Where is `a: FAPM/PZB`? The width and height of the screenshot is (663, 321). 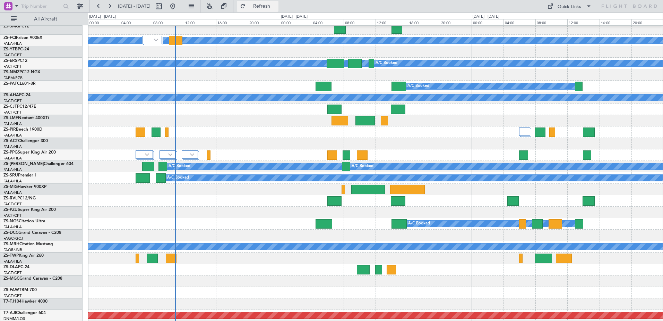
a: FAPM/PZB is located at coordinates (13, 78).